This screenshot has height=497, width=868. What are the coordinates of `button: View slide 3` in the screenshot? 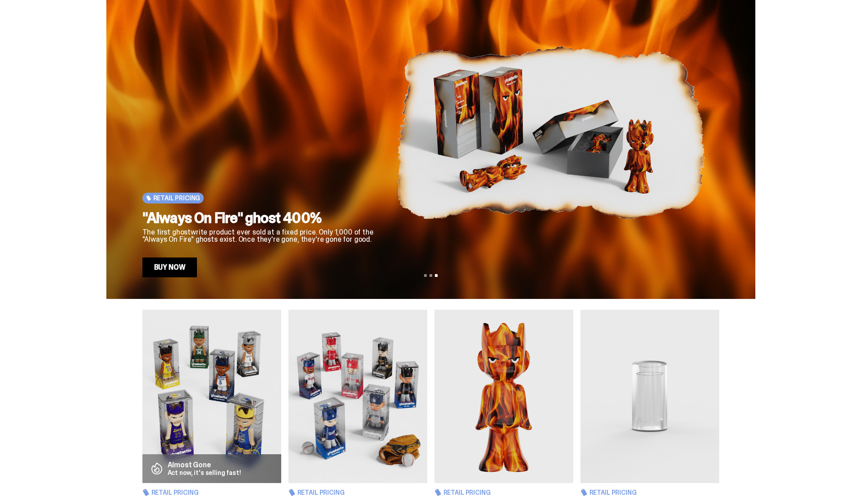 It's located at (436, 276).